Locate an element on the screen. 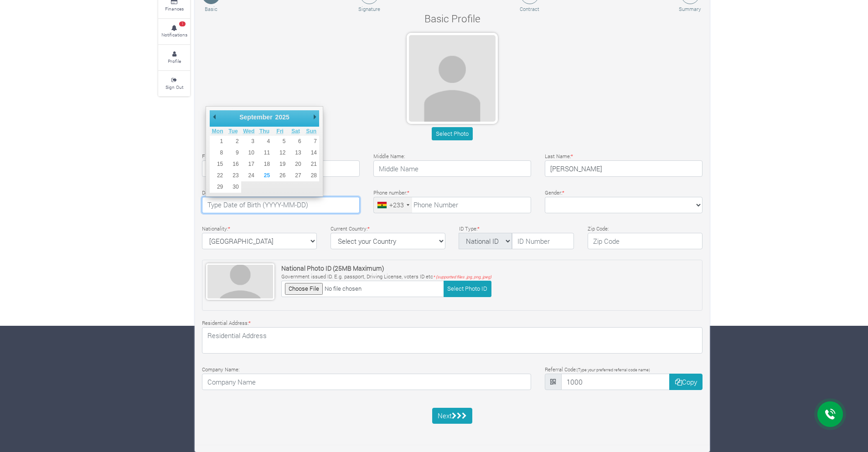 The image size is (868, 452). input: Company Name is located at coordinates (367, 381).